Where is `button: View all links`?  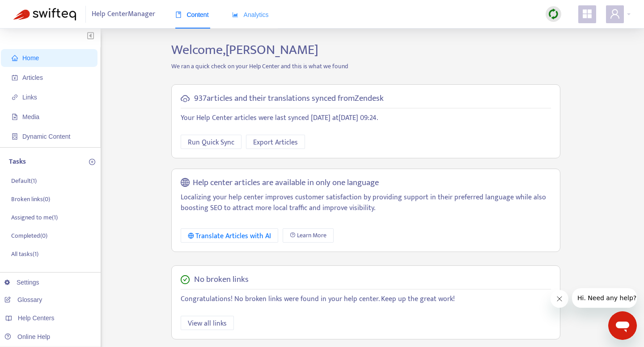
button: View all links is located at coordinates (207, 323).